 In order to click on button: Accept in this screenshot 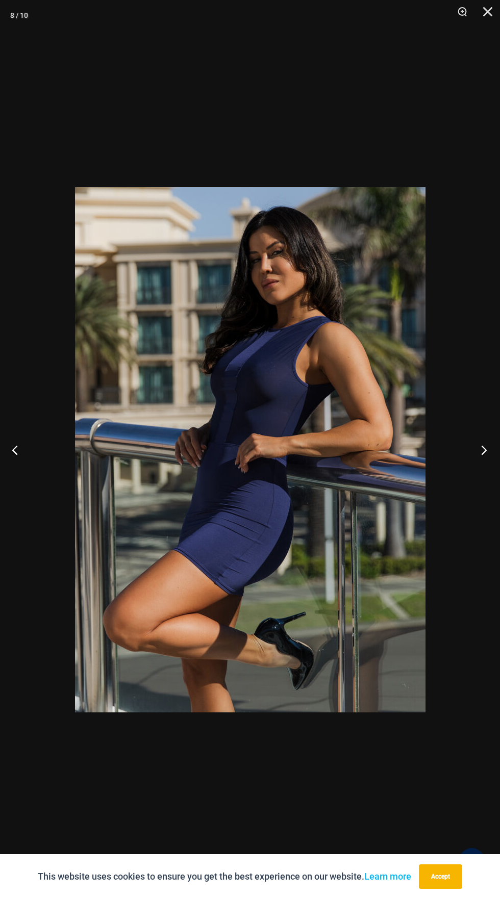, I will do `click(440, 876)`.